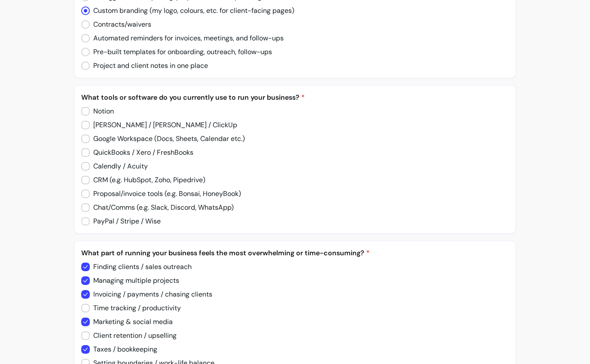 This screenshot has height=364, width=590. Describe the element at coordinates (180, 52) in the screenshot. I see `input: Pre-built templates for onboarding, outreach, follow-ups` at that location.